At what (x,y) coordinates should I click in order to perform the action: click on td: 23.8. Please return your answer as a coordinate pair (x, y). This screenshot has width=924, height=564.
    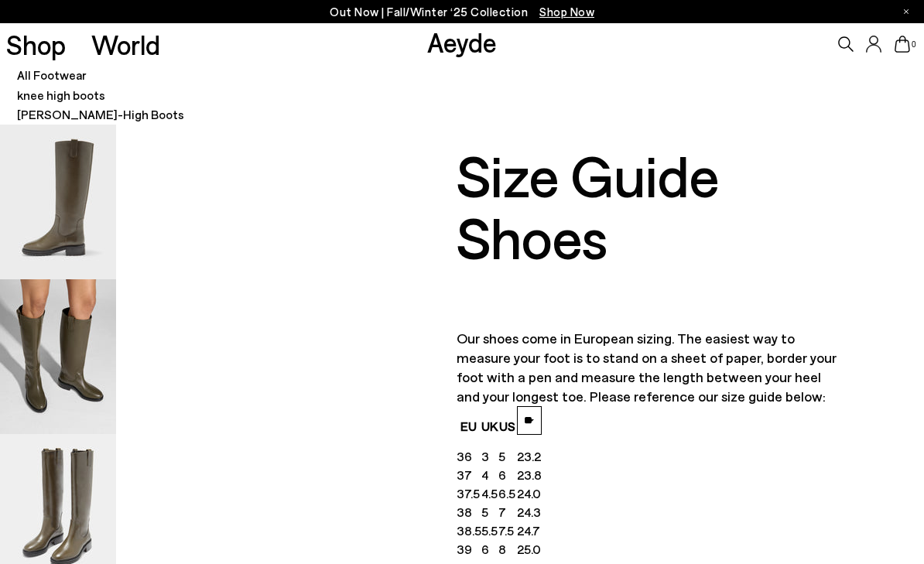
    Looking at the image, I should click on (530, 475).